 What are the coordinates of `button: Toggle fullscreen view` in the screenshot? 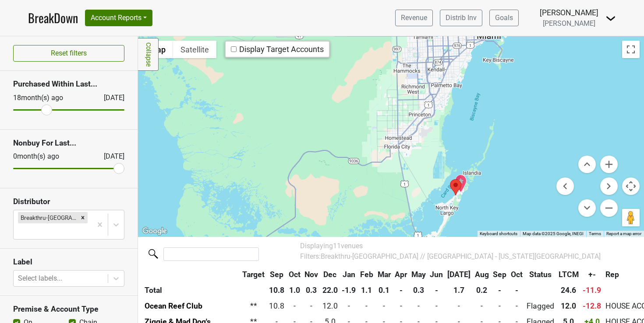 It's located at (631, 49).